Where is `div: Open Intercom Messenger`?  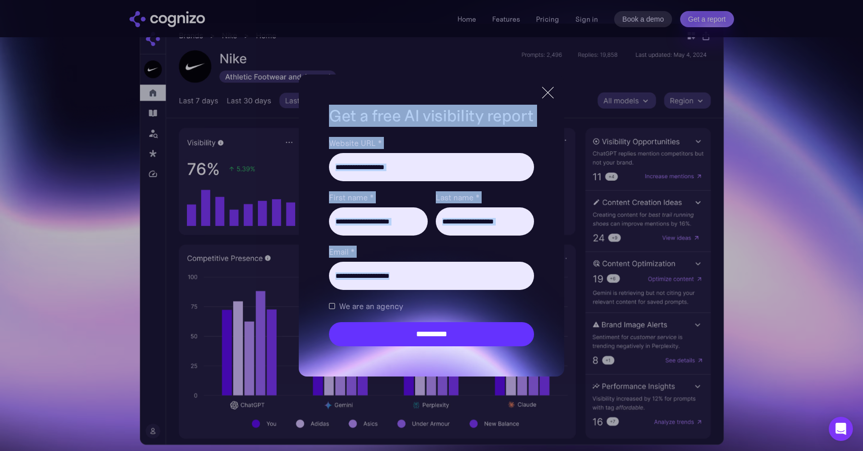 div: Open Intercom Messenger is located at coordinates (841, 429).